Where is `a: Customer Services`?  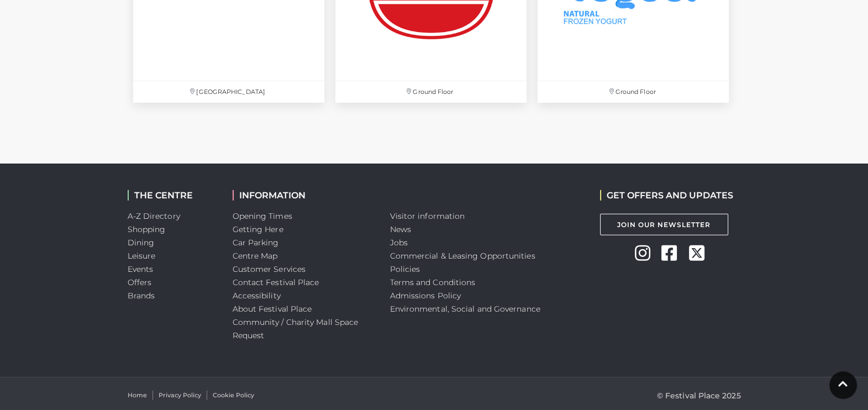
a: Customer Services is located at coordinates (269, 269).